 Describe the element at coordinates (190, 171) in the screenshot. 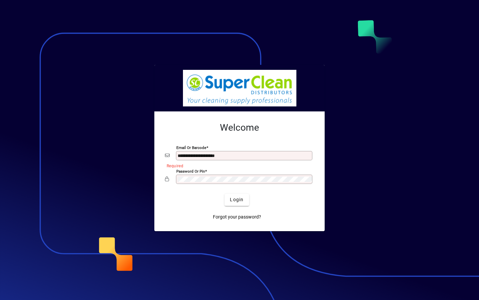

I see `mat-label: Password or Pin` at that location.